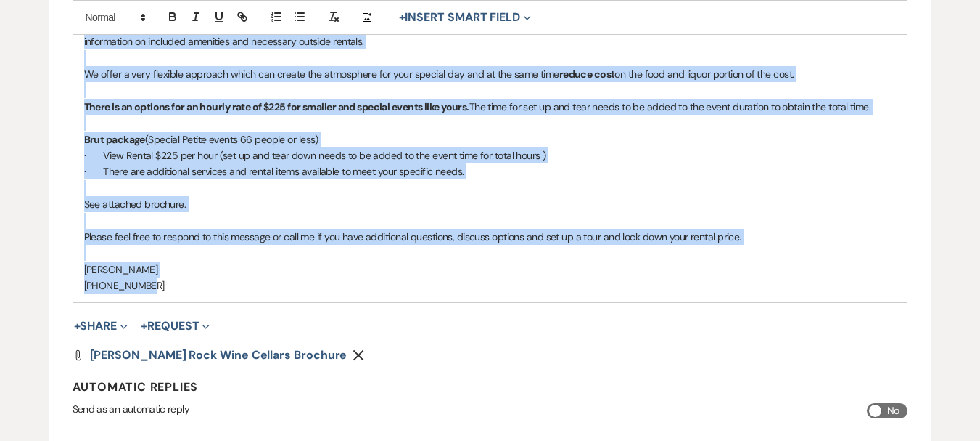 This screenshot has height=441, width=980. Describe the element at coordinates (131, 409) in the screenshot. I see `span: Send as an automatic reply` at that location.